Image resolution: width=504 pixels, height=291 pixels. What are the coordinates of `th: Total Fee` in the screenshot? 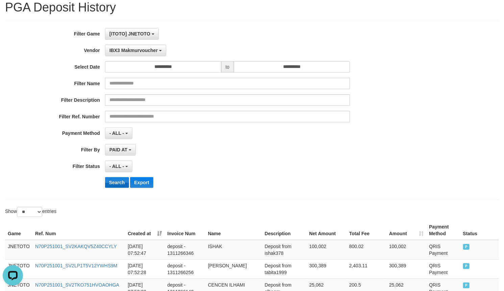 It's located at (366, 230).